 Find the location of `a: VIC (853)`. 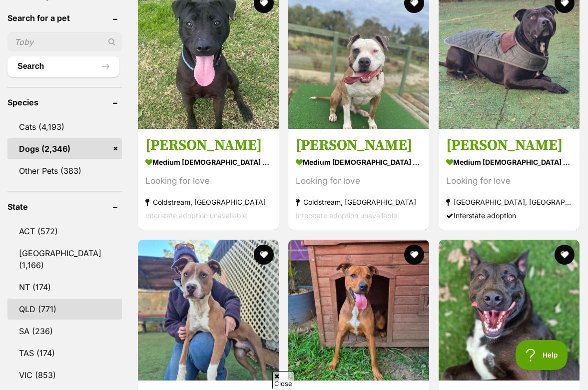

a: VIC (853) is located at coordinates (65, 375).